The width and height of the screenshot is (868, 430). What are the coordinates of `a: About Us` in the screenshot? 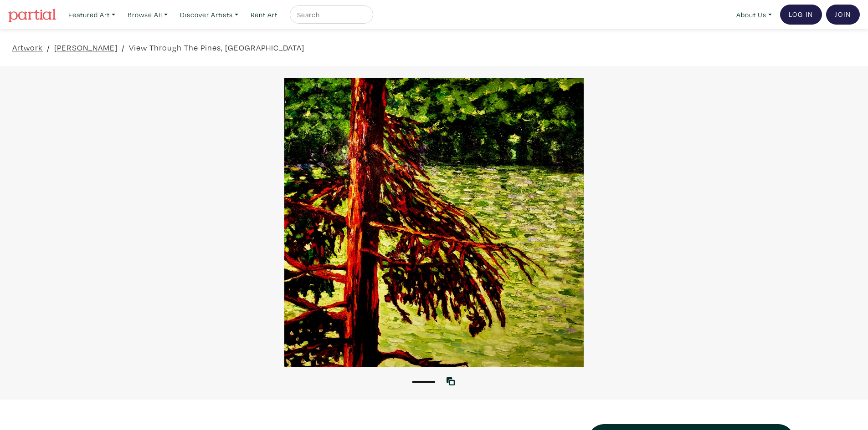 It's located at (754, 15).